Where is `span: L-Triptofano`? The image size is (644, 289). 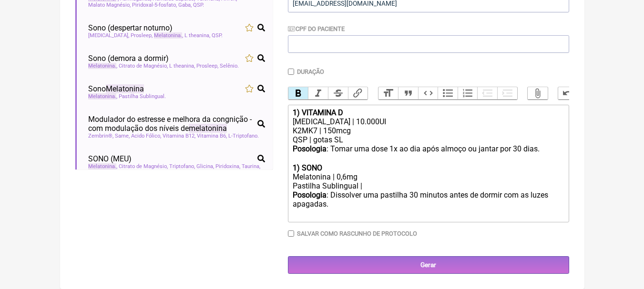 span: L-Triptofano is located at coordinates (244, 136).